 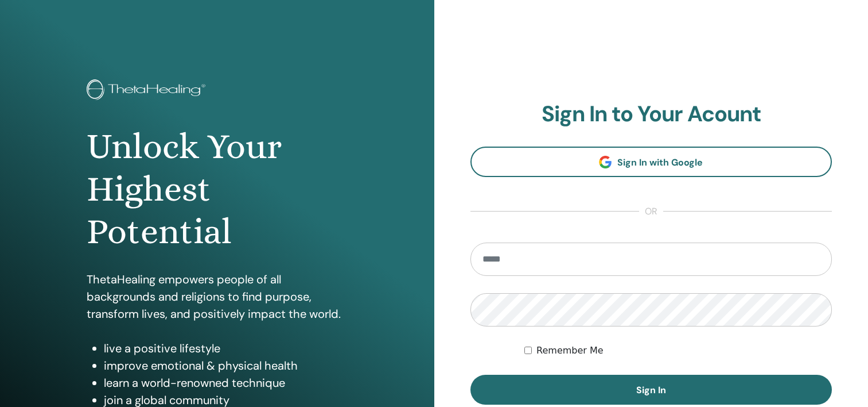 What do you see at coordinates (651, 389) in the screenshot?
I see `button: Sign In` at bounding box center [651, 389].